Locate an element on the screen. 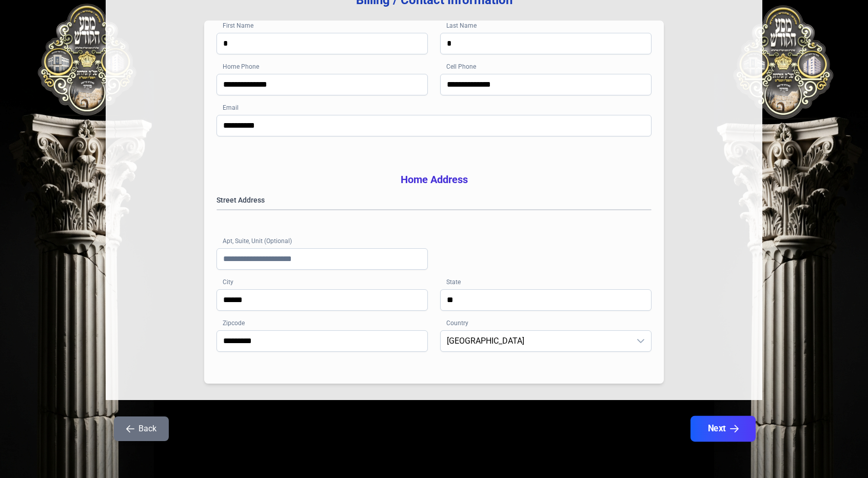 The image size is (868, 478). h3: Home Address is located at coordinates (434, 179).